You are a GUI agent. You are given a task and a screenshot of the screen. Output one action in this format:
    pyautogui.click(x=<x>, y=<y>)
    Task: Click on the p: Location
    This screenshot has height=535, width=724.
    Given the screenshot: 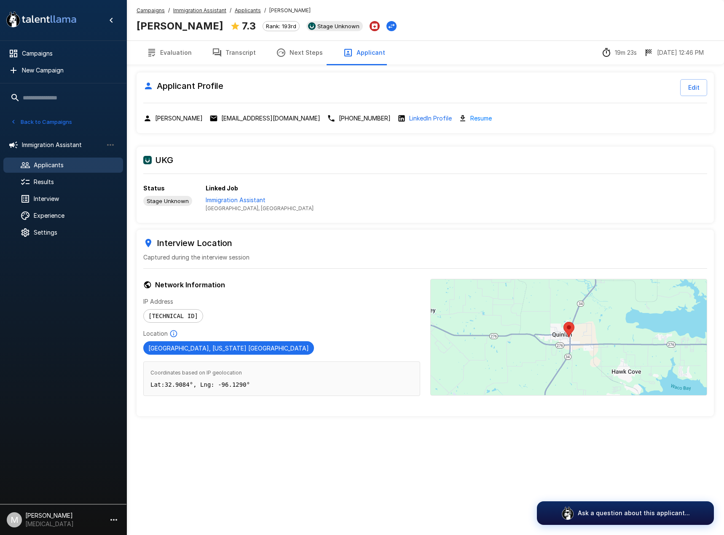 What is the action you would take?
    pyautogui.click(x=156, y=334)
    